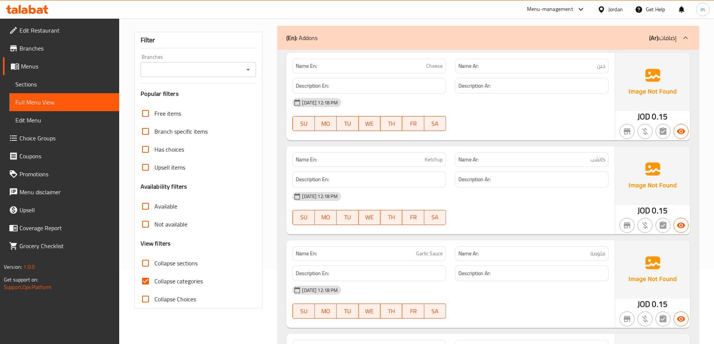  I want to click on span: Available, so click(166, 206).